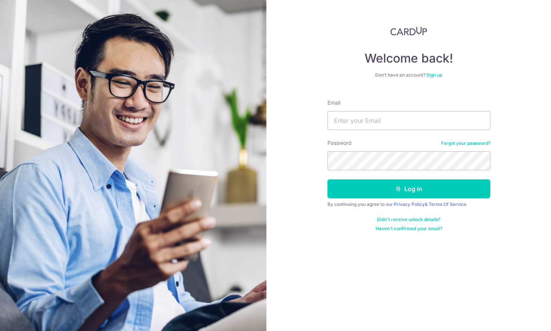  What do you see at coordinates (434, 75) in the screenshot?
I see `a: Sign up` at bounding box center [434, 75].